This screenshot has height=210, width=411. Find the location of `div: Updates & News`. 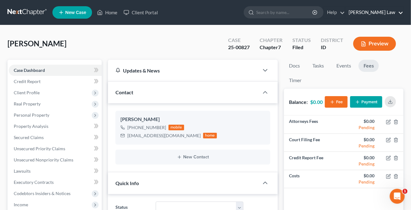

div: Updates & News is located at coordinates (183, 70).